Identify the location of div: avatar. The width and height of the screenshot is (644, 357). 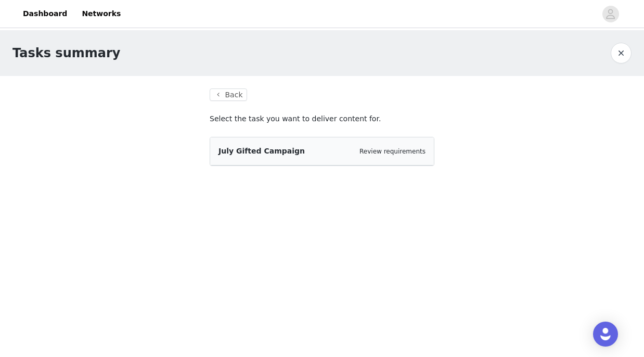
(610, 14).